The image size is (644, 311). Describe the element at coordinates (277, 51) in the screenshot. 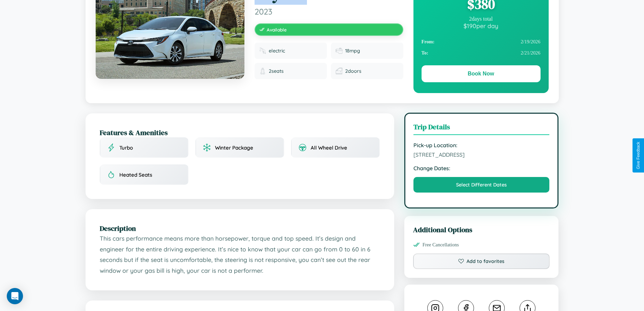

I see `span: electric` at that location.